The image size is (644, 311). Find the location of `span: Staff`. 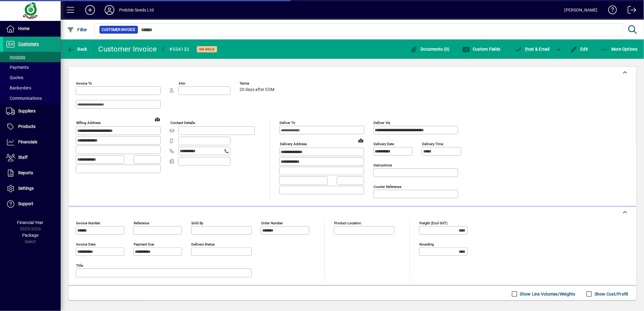

span: Staff is located at coordinates (23, 158).